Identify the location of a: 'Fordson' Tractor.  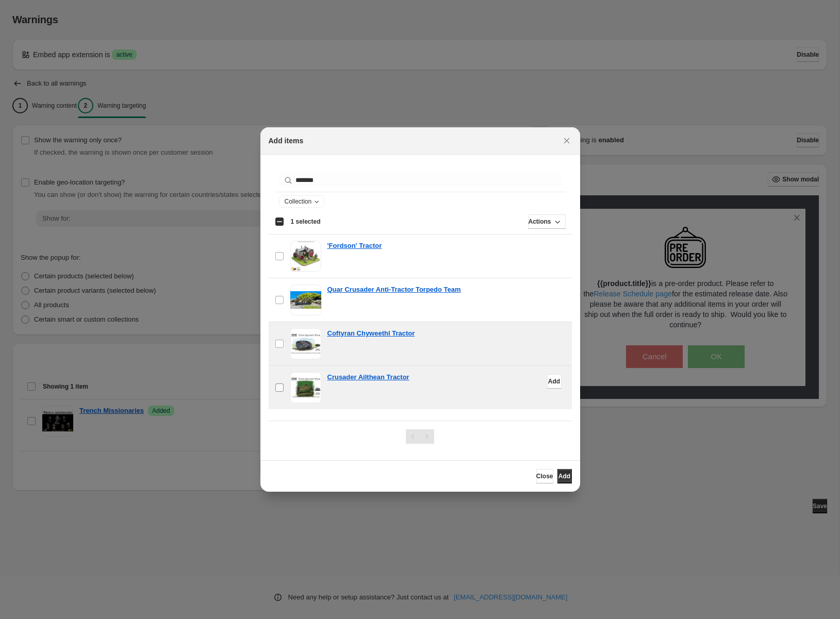
(355, 245).